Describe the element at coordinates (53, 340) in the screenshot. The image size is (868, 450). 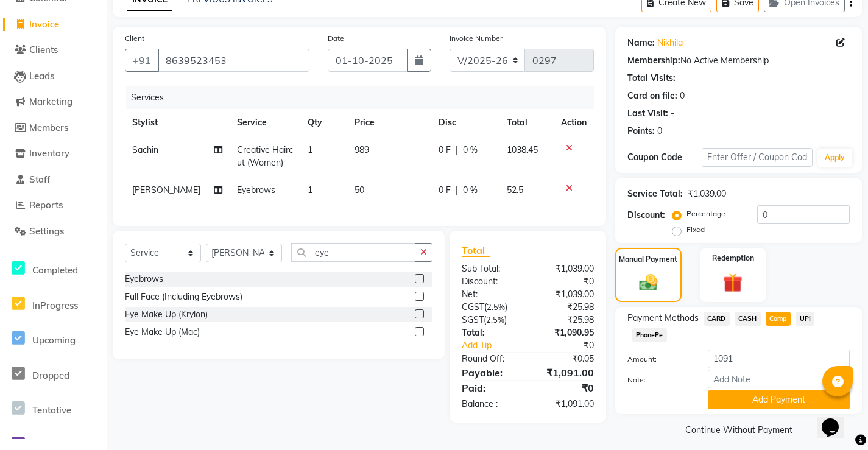
I see `span: Upcoming` at that location.